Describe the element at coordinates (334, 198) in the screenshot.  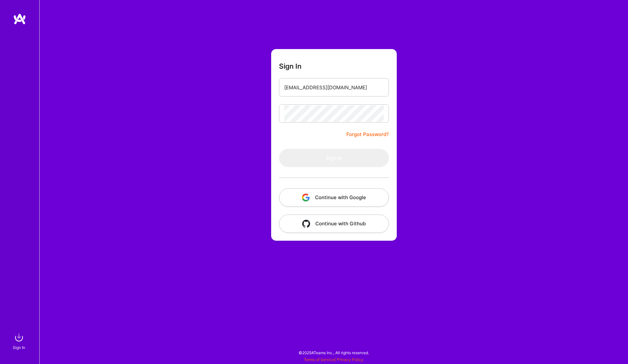
I see `button: Continue with Google` at that location.